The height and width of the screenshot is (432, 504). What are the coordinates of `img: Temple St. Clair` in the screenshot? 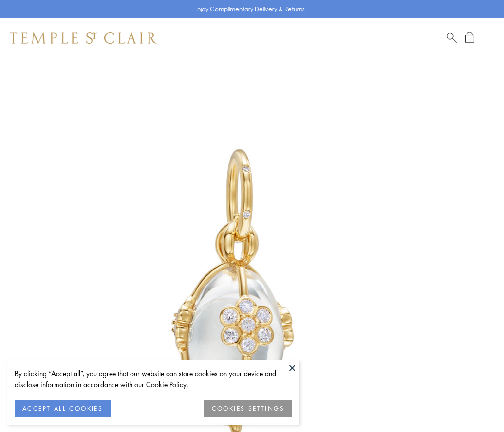 It's located at (83, 38).